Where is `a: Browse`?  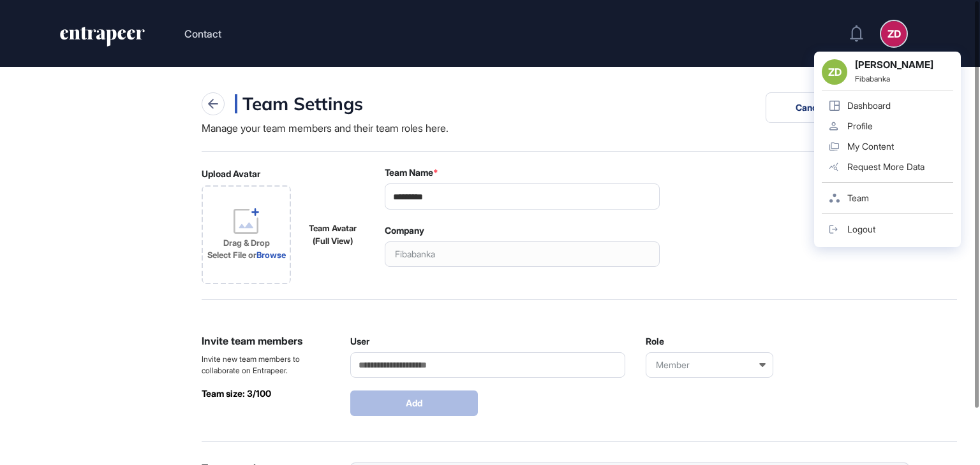 a: Browse is located at coordinates (271, 255).